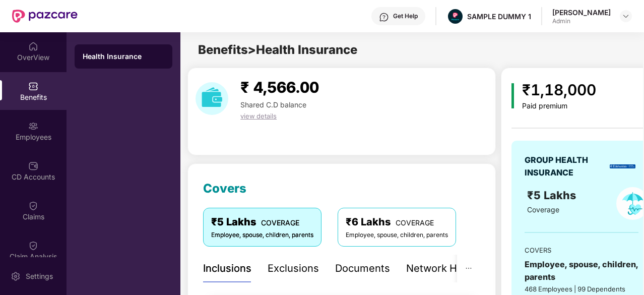  Describe the element at coordinates (565, 166) in the screenshot. I see `div: GROUP HEALTH INSURANCE` at that location.